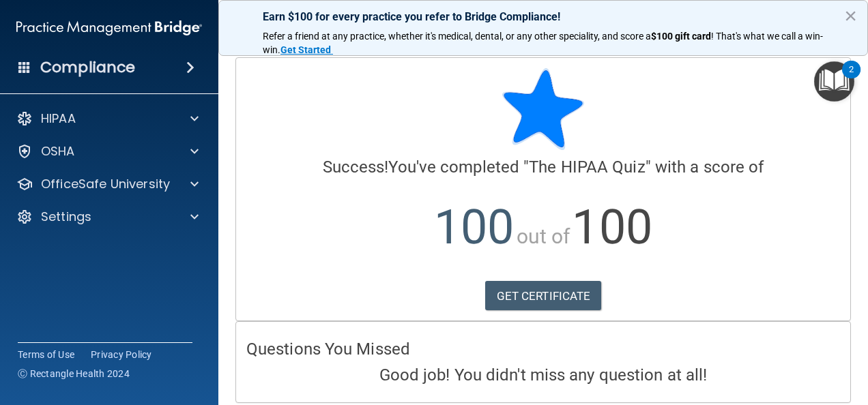  I want to click on span: The HIPAA Quiz, so click(587, 167).